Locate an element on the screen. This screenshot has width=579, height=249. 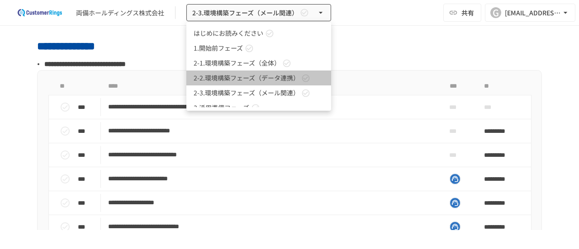
span: 1.開始前フェーズ is located at coordinates (218, 48).